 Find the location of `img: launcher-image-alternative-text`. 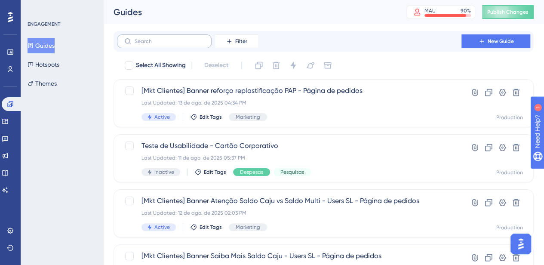

img: launcher-image-alternative-text is located at coordinates (13, 13).